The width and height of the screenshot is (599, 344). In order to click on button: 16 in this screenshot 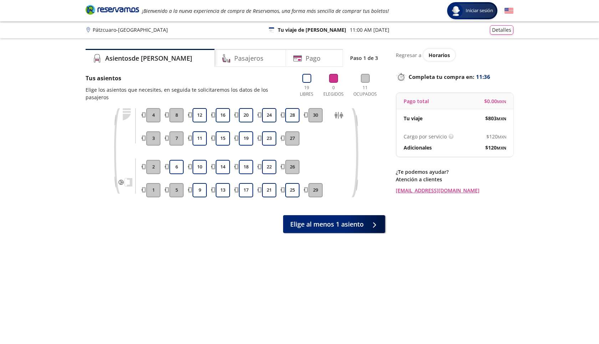, I will do `click(223, 115)`.